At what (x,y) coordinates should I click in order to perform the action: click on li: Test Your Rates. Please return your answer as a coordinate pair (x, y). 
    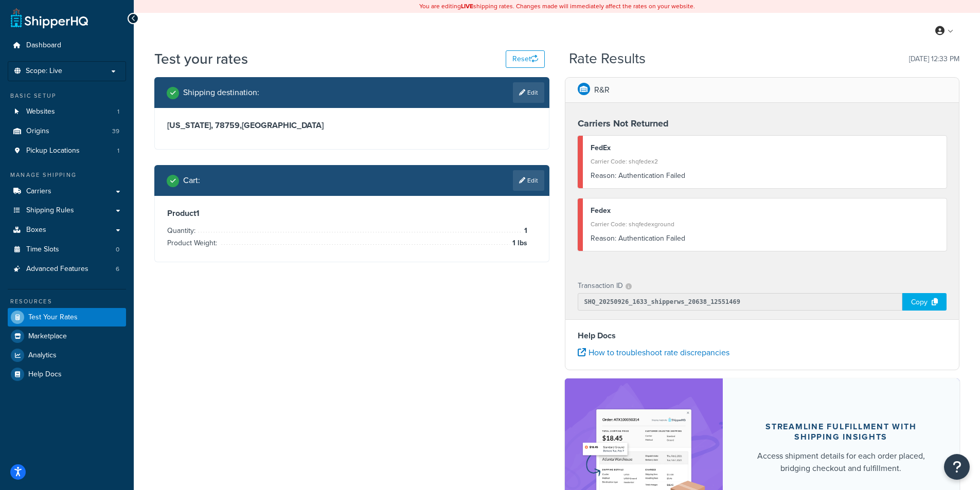
    Looking at the image, I should click on (67, 317).